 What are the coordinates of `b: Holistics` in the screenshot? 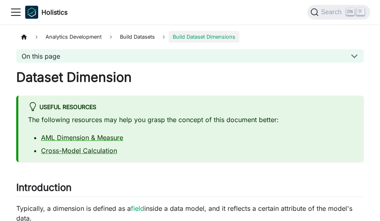 It's located at (54, 12).